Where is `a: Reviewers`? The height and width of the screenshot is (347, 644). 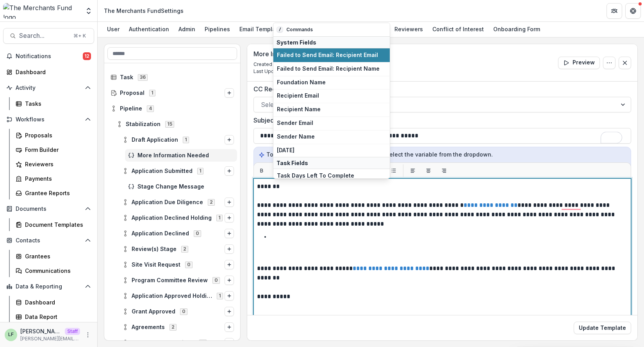
a: Reviewers is located at coordinates (53, 164).